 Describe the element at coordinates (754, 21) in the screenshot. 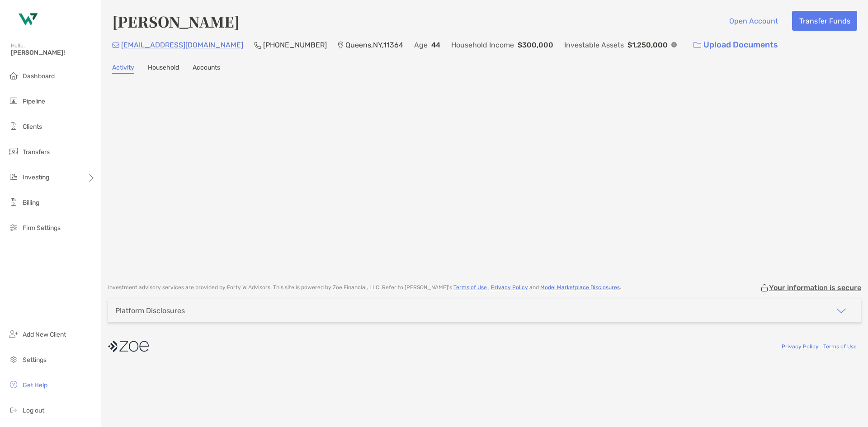

I see `button: Open Account` at that location.